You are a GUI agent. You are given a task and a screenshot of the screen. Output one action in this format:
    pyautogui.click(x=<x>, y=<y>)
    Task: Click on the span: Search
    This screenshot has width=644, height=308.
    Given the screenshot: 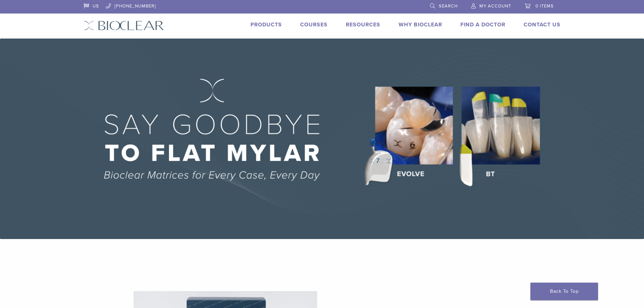 What is the action you would take?
    pyautogui.click(x=448, y=6)
    